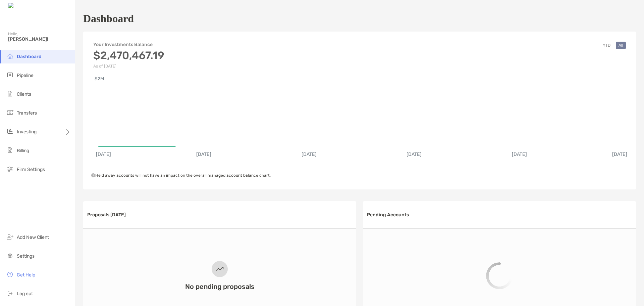 This screenshot has height=306, width=644. I want to click on h1: Dashboard, so click(109, 19).